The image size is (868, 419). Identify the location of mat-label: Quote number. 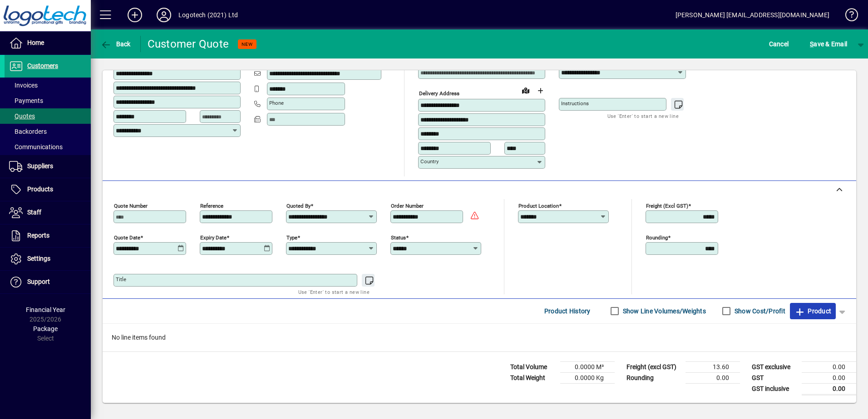
(131, 205).